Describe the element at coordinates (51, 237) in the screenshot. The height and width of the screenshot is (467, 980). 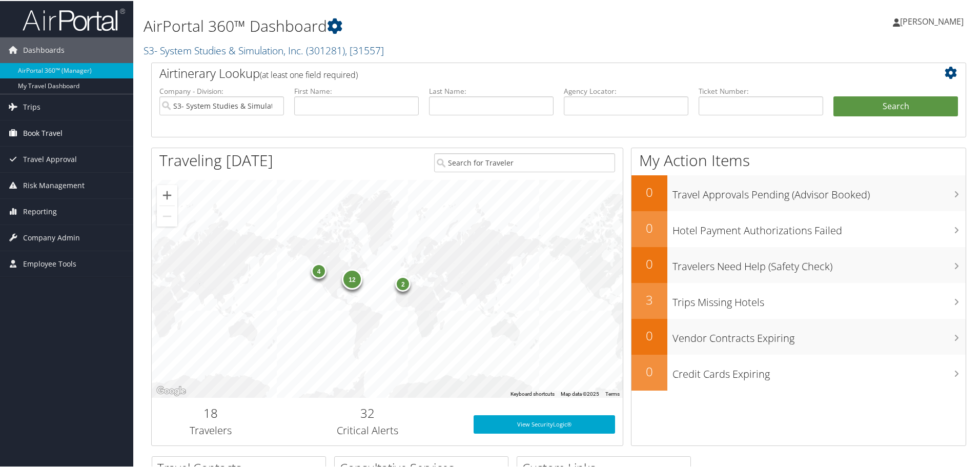
I see `span: Company Admin` at that location.